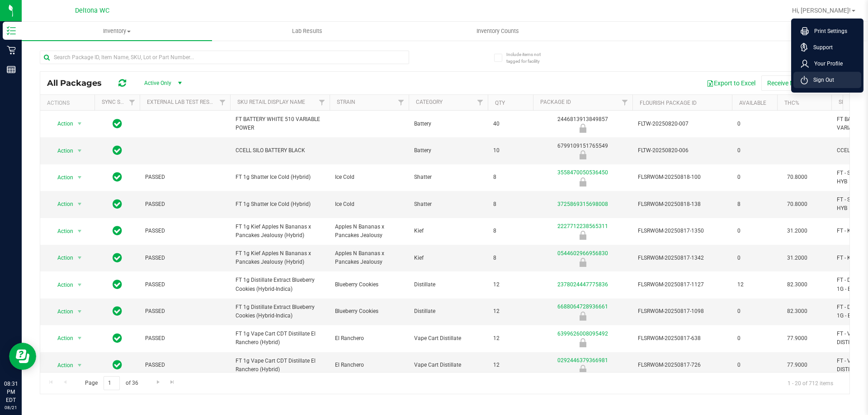 This screenshot has height=415, width=868. What do you see at coordinates (828, 31) in the screenshot?
I see `span: Print Settings` at bounding box center [828, 31].